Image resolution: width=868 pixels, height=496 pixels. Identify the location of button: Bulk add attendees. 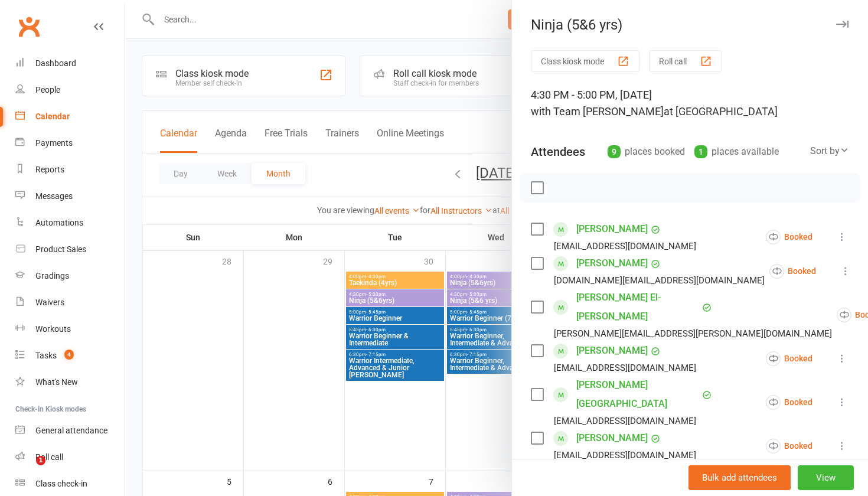
(740, 478).